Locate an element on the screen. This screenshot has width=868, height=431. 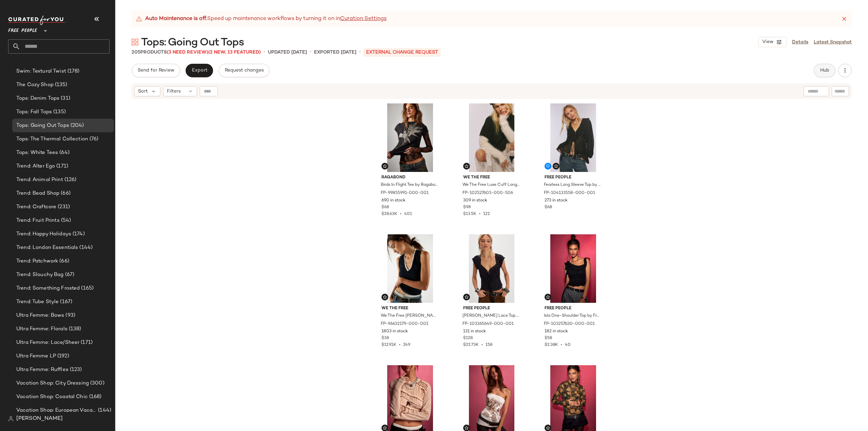
span: 249 is located at coordinates (407, 345).